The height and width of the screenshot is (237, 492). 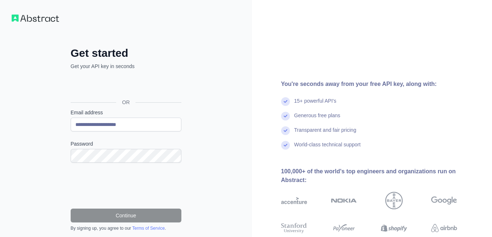 What do you see at coordinates (126, 144) in the screenshot?
I see `label: Password` at bounding box center [126, 144].